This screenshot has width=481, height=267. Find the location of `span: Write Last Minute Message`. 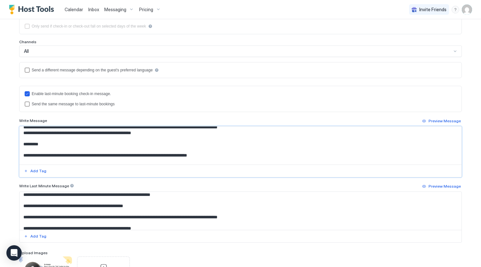

span: Write Last Minute Message is located at coordinates (44, 186).